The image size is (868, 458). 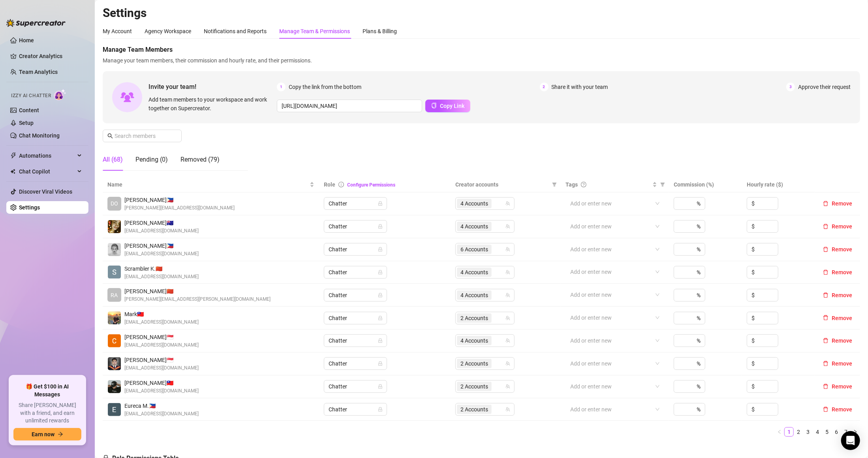 What do you see at coordinates (12, 171) in the screenshot?
I see `img: Chat Copilot` at bounding box center [12, 171].